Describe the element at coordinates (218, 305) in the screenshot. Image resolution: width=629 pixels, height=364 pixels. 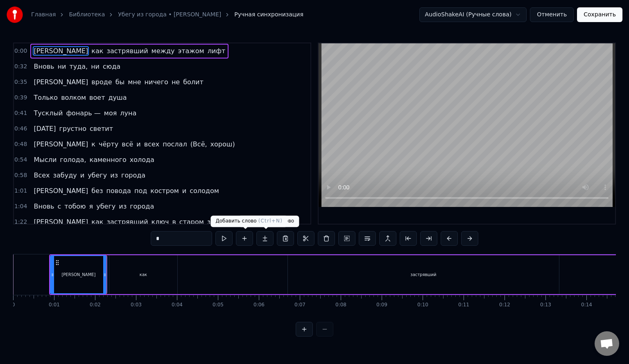
I see `div: 0:05` at that location.